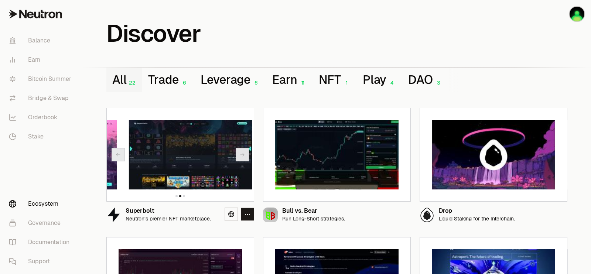  I want to click on button: NFT, so click(335, 80).